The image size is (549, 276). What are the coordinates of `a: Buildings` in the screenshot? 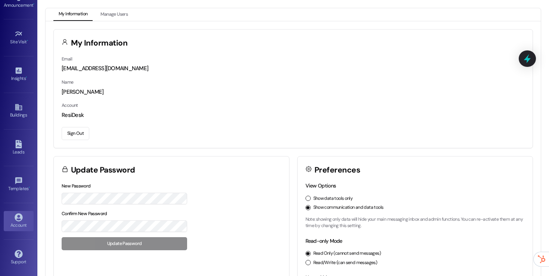 It's located at (19, 111).